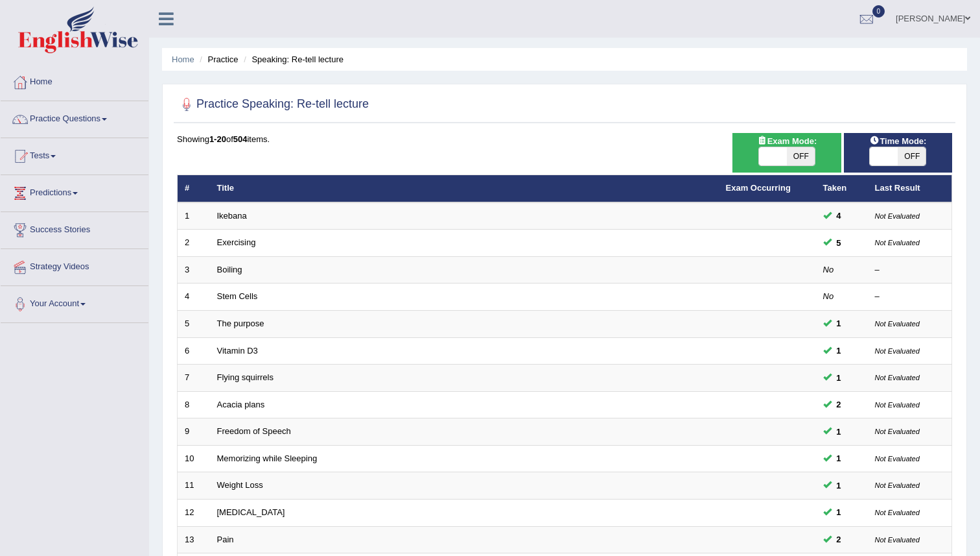 The width and height of the screenshot is (980, 556). I want to click on a: Weight Loss, so click(240, 485).